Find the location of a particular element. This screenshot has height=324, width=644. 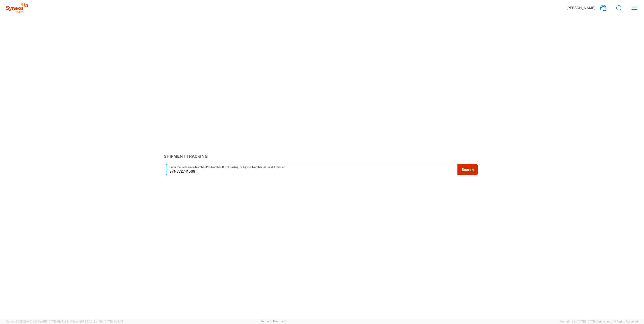

span: Server: 2025.20.0-710e05ee653 is located at coordinates (37, 322).